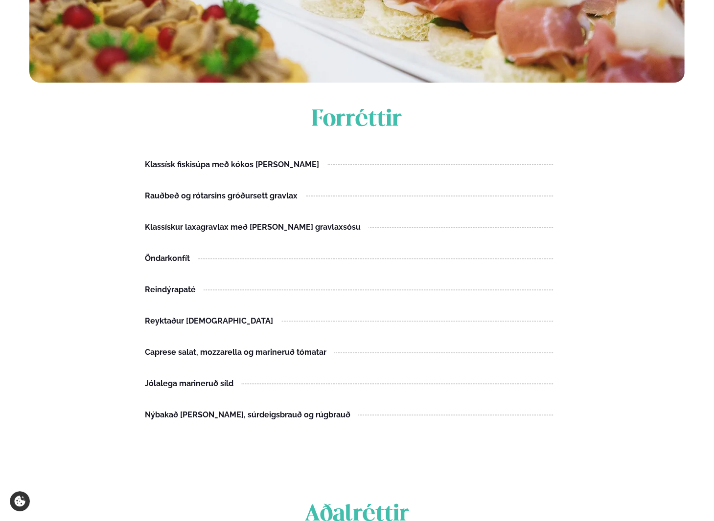  What do you see at coordinates (235, 353) in the screenshot?
I see `div: Caprese salat, mozzarella og marineruð tómatar` at bounding box center [235, 353].